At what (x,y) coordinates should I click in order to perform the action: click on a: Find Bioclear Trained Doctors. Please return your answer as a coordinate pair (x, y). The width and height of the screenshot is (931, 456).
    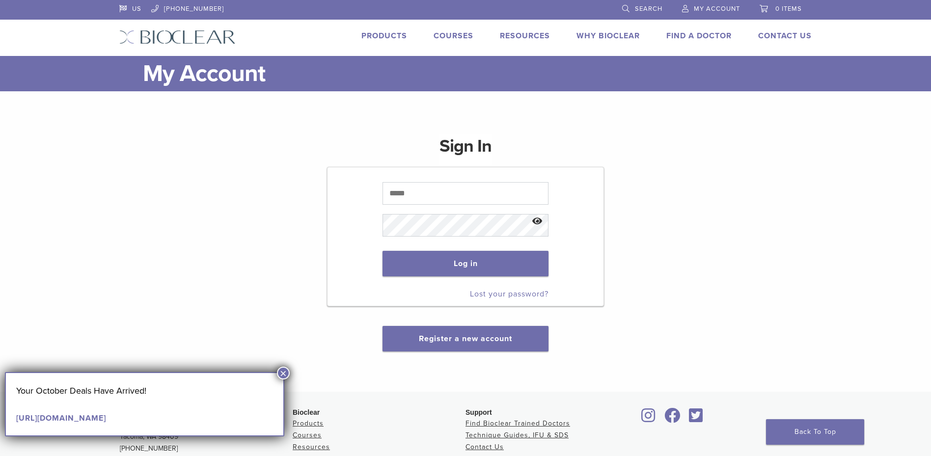
    Looking at the image, I should click on (518, 423).